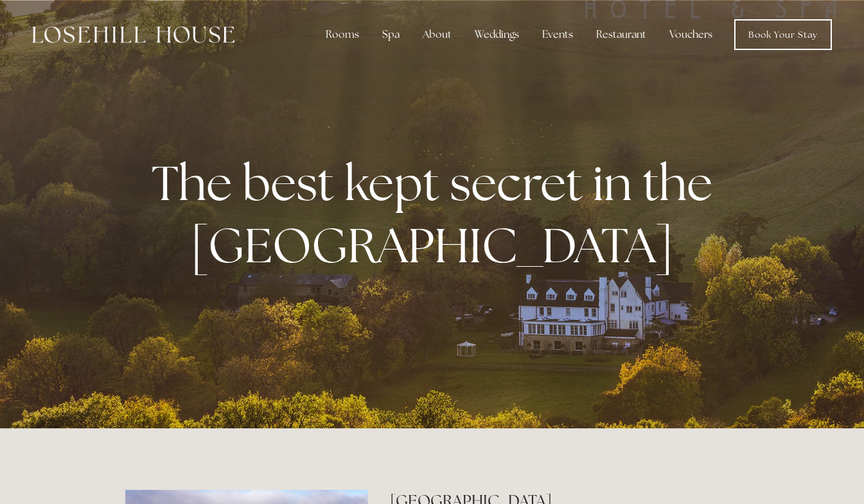 The width and height of the screenshot is (864, 504). Describe the element at coordinates (621, 35) in the screenshot. I see `div: Restaurant` at that location.